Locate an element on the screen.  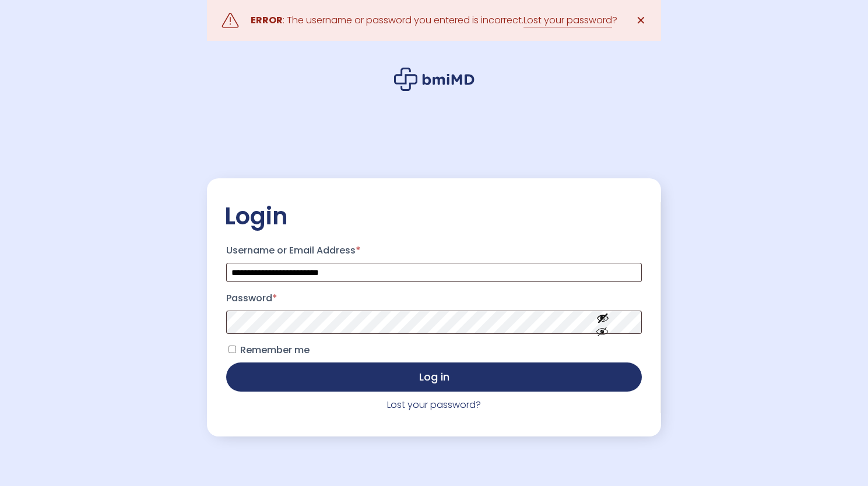
input: Remember me is located at coordinates (232, 349).